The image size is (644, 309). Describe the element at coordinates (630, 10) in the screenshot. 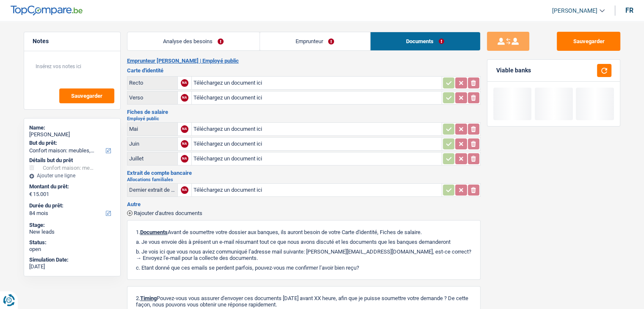

I see `div: fr` at that location.